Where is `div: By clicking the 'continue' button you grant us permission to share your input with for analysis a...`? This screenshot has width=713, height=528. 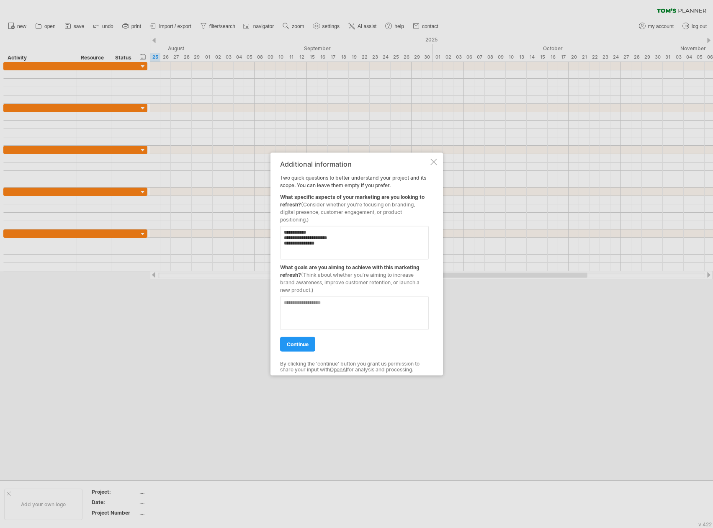
div: By clicking the 'continue' button you grant us permission to share your input with for analysis a... is located at coordinates (354, 366).